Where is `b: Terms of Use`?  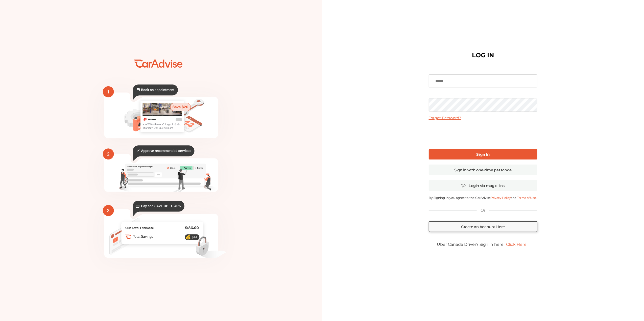 b: Terms of Use is located at coordinates (526, 198).